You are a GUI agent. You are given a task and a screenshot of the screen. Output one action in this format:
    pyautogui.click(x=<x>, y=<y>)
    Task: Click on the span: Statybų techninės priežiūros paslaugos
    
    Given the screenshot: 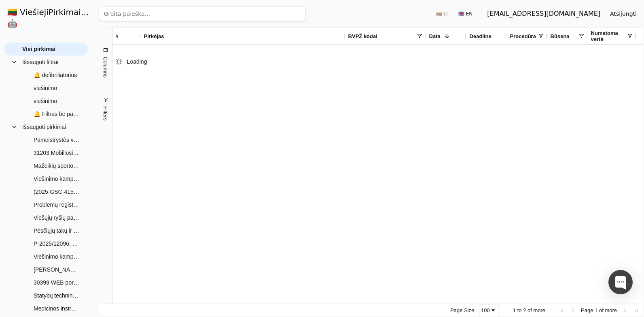 What is the action you would take?
    pyautogui.click(x=57, y=295)
    